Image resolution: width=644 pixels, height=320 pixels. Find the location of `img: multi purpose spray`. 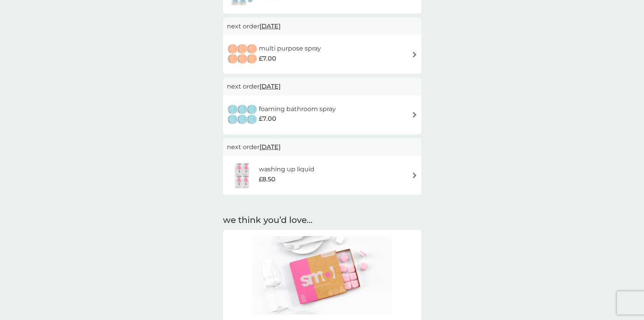

img: multi purpose spray is located at coordinates (243, 54).